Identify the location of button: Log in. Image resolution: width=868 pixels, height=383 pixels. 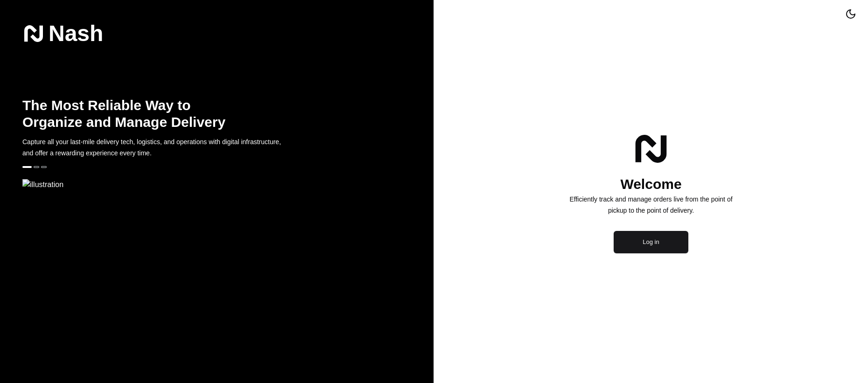
(651, 242).